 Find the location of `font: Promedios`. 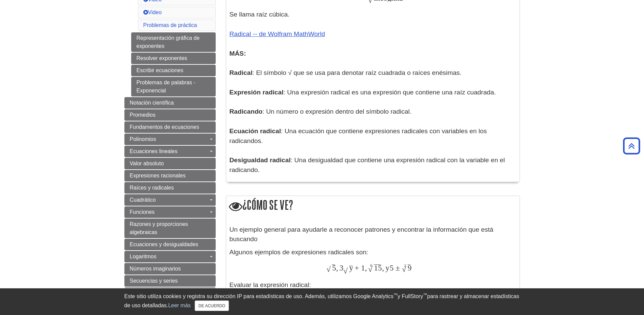

font: Promedios is located at coordinates (143, 115).